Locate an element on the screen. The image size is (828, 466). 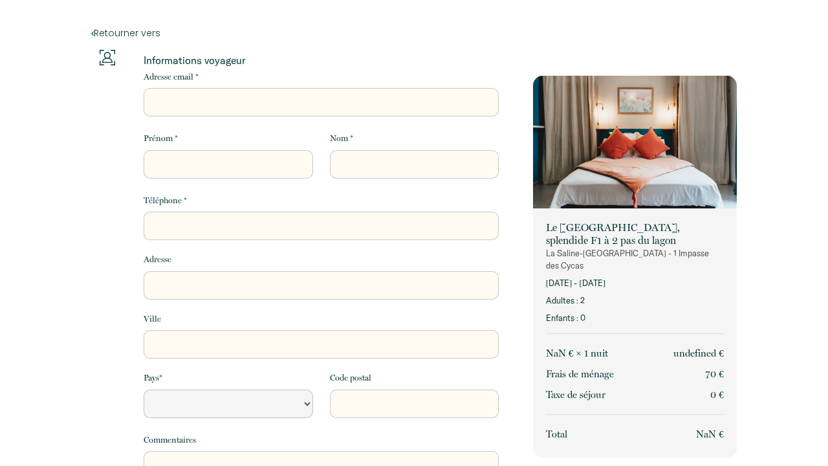
label: Pays is located at coordinates (153, 378).